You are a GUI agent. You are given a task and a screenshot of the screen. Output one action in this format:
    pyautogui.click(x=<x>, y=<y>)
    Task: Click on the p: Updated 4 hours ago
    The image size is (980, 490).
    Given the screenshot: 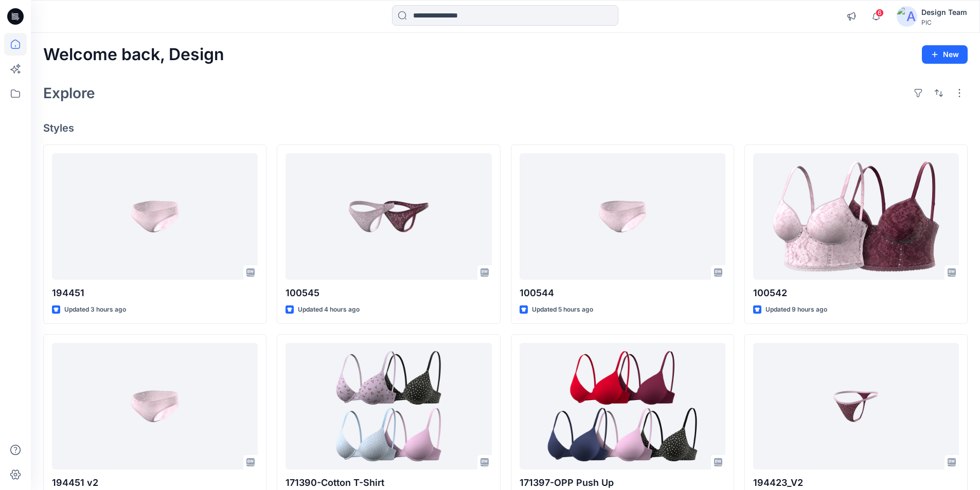 What is the action you would take?
    pyautogui.click(x=329, y=310)
    